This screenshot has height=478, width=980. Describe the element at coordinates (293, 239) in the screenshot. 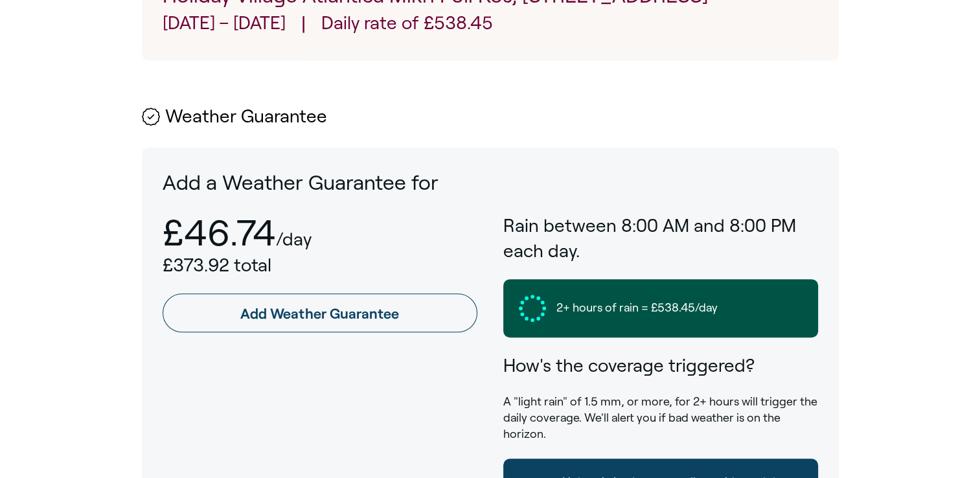

I see `p: /day` at that location.